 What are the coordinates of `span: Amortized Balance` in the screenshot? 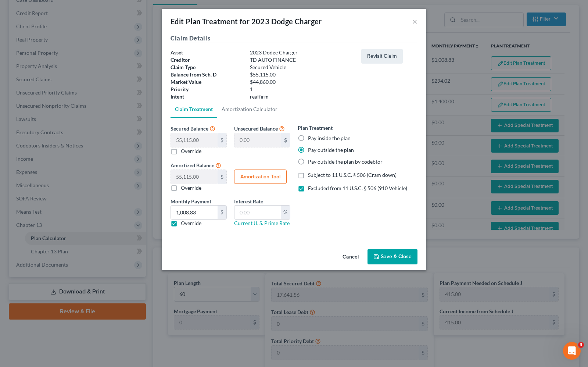 It's located at (192, 165).